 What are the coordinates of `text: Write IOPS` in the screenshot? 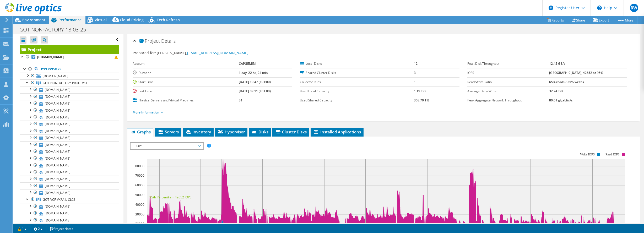 It's located at (588, 154).